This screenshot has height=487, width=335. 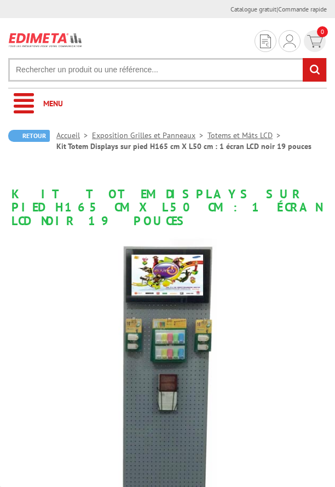 I want to click on a: Totems et Mâts LCD, so click(x=246, y=135).